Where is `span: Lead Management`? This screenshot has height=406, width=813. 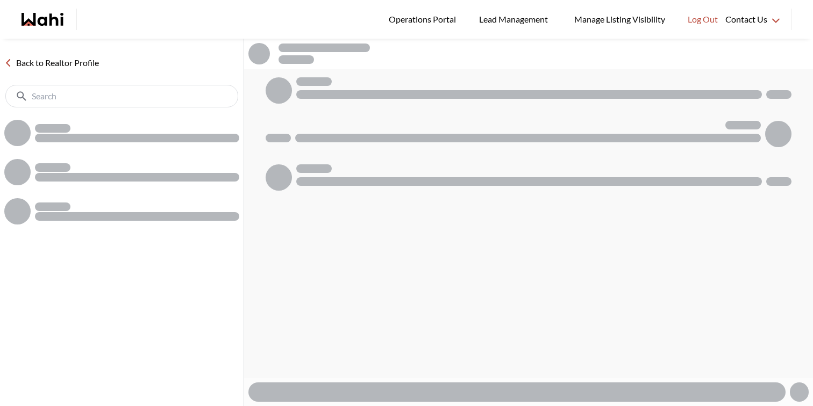
span: Lead Management is located at coordinates (515, 19).